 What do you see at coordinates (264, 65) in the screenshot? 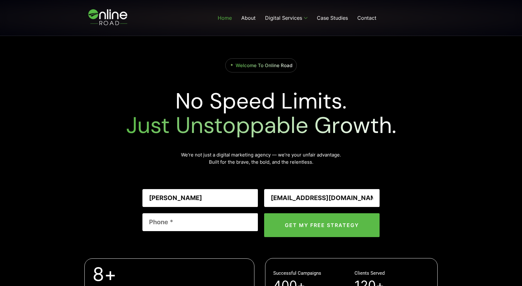
I see `span: Welcome To Online Road` at bounding box center [264, 65].